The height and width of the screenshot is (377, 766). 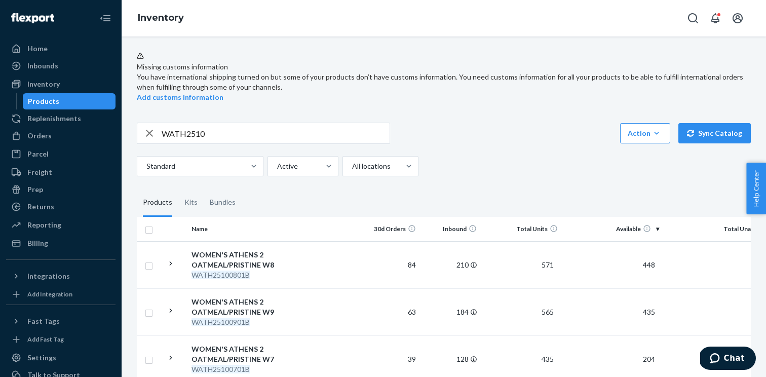 What do you see at coordinates (191, 203) in the screenshot?
I see `div: Kits` at bounding box center [191, 203].